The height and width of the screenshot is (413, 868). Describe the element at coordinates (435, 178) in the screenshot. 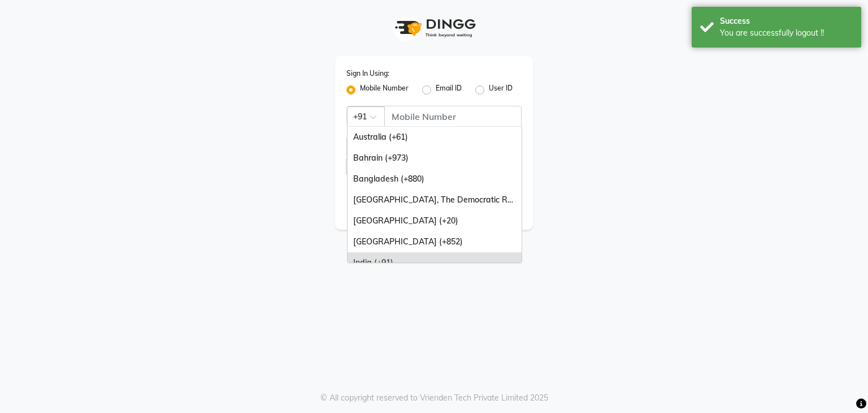

I see `div: Bangladesh (+880)` at that location.